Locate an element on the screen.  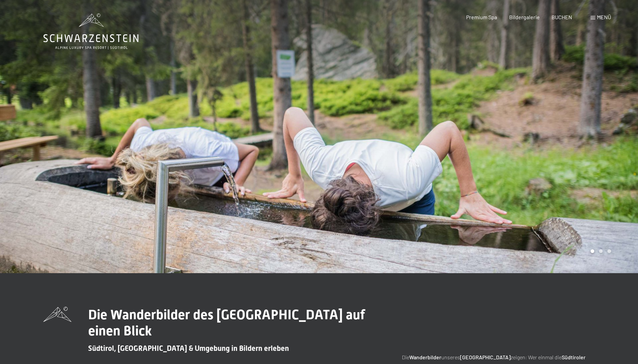
span: BUCHEN is located at coordinates (562, 17).